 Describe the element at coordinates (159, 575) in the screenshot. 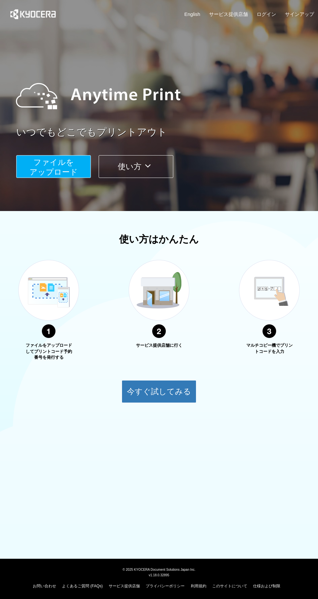

I see `span: v1.18.0.32895` at that location.